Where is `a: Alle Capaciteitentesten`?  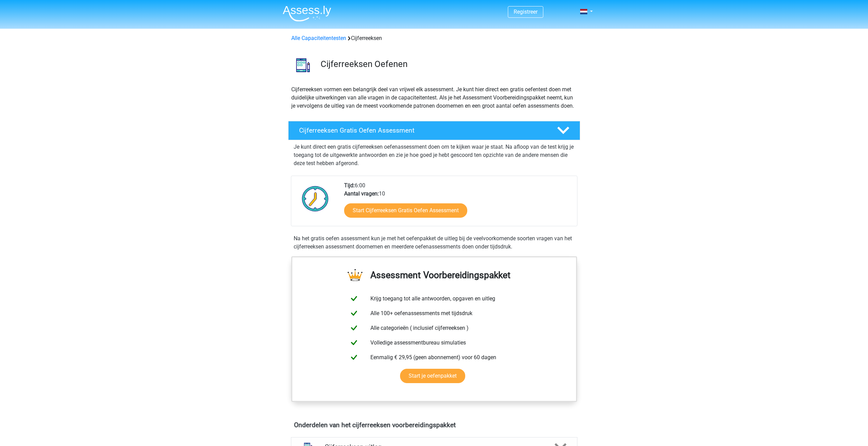
a: Alle Capaciteitentesten is located at coordinates (319, 38).